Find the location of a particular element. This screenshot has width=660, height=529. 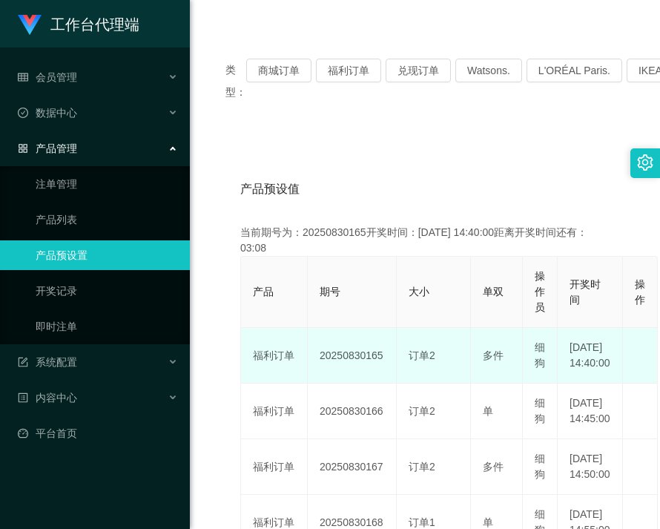

span: 订单1 is located at coordinates (422, 522).